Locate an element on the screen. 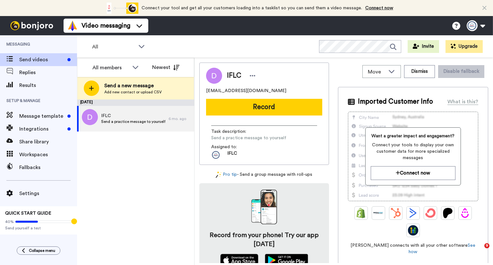  span: Share library is located at coordinates (48, 142).